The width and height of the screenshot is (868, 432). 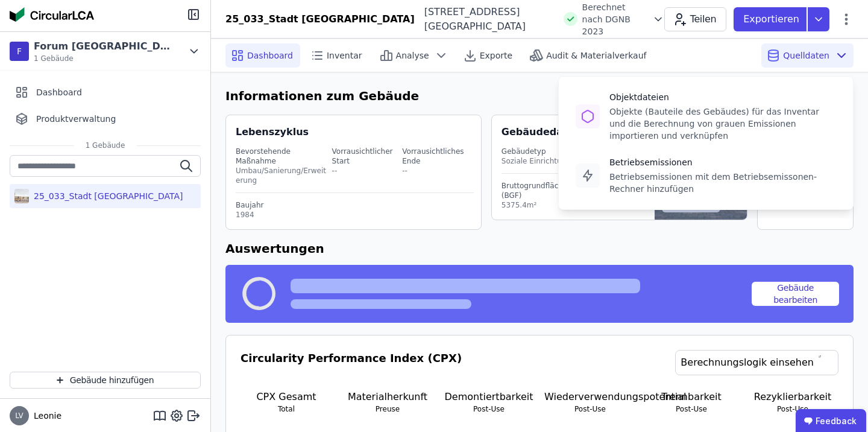 What do you see at coordinates (436, 157) in the screenshot?
I see `div: Vorrausichtliches Ende` at bounding box center [436, 157].